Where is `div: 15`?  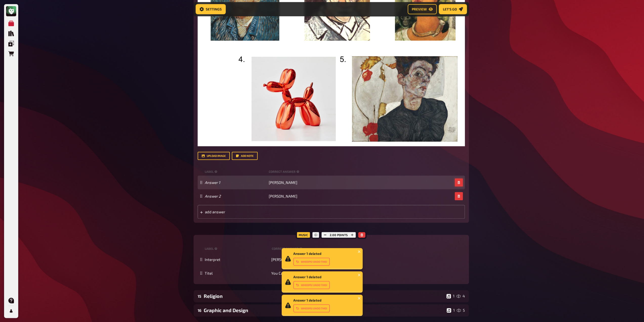
div: 15 is located at coordinates (200, 296).